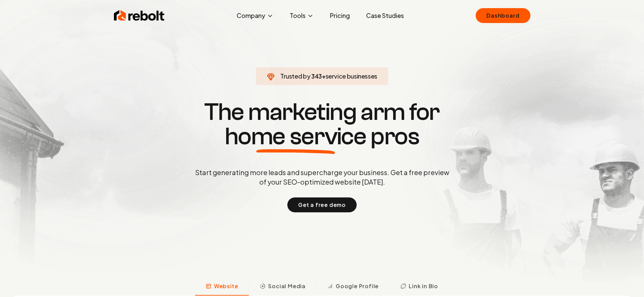 The image size is (644, 297). I want to click on img: Rebolt Logo, so click(139, 16).